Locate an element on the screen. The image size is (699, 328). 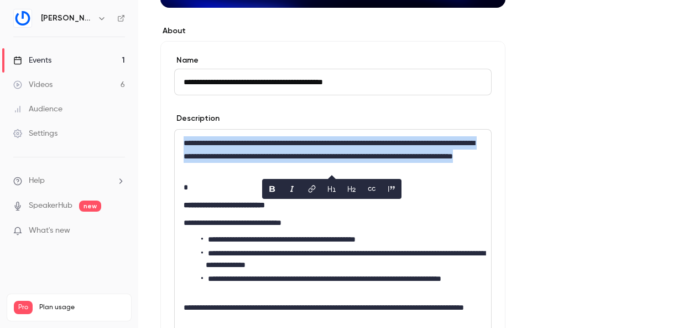
img: Gino LegalTech is located at coordinates (23, 18).